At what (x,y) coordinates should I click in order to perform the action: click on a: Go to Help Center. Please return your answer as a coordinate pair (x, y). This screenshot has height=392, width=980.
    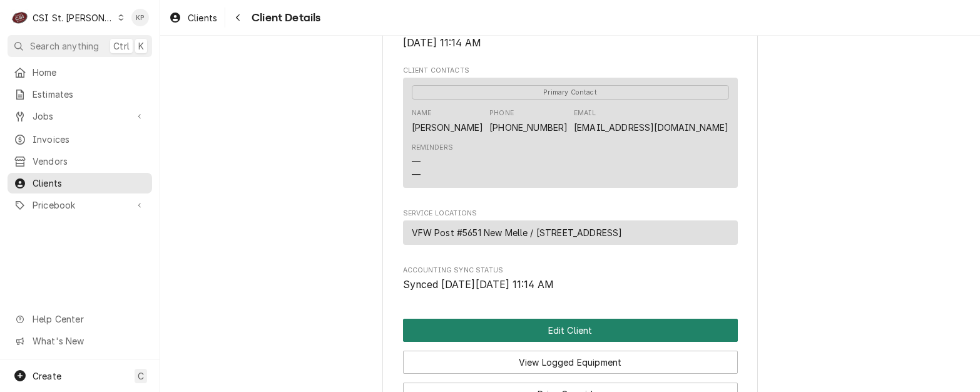
    Looking at the image, I should click on (80, 319).